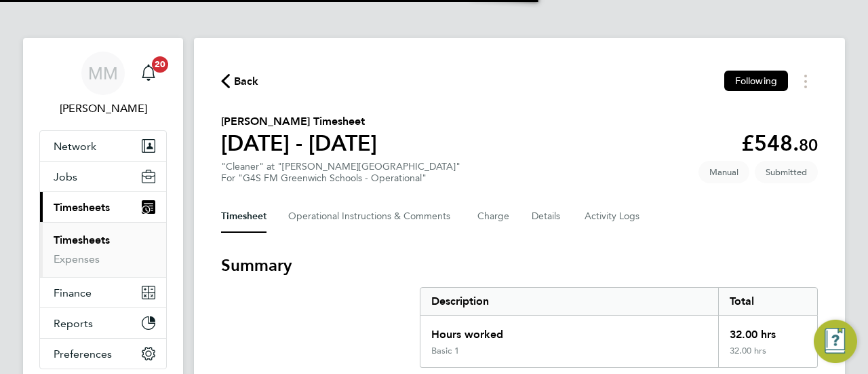 The width and height of the screenshot is (868, 374). What do you see at coordinates (494, 216) in the screenshot?
I see `button: Charge` at bounding box center [494, 216].